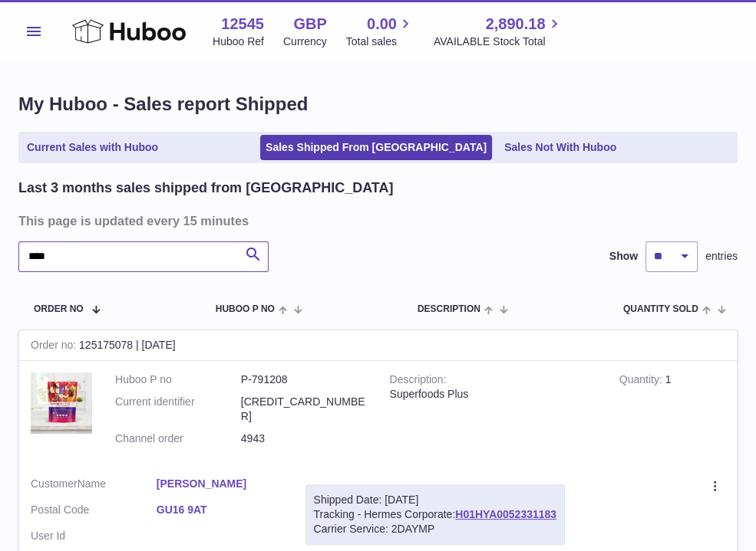  What do you see at coordinates (380, 32) in the screenshot?
I see `a: 0.00 Total sales` at bounding box center [380, 32].